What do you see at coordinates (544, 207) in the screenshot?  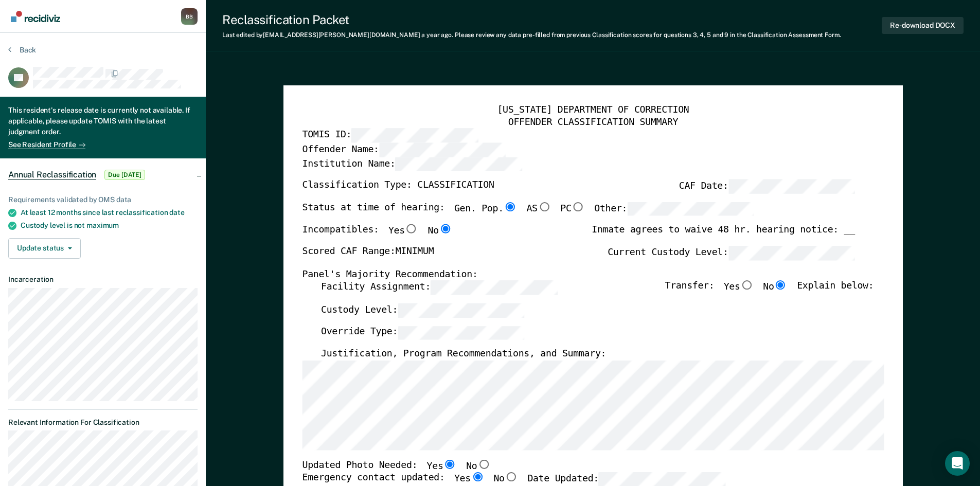 I see `input: AS` at bounding box center [544, 207].